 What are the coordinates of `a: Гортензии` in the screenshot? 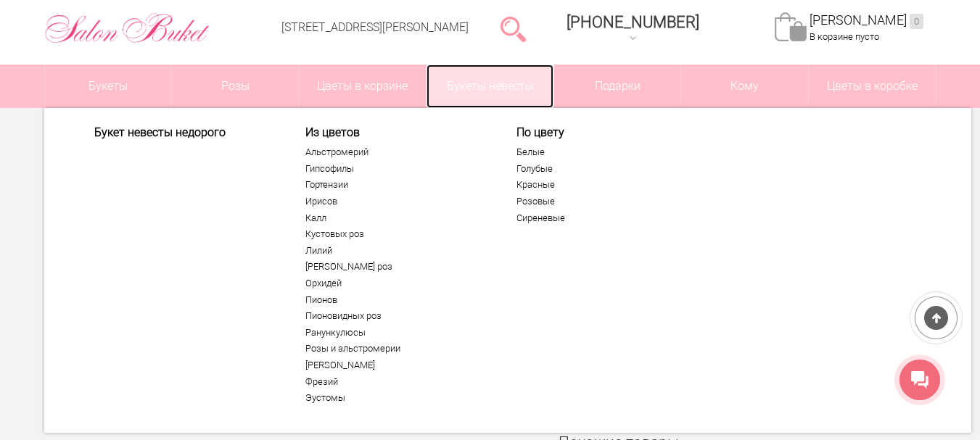 It's located at (395, 185).